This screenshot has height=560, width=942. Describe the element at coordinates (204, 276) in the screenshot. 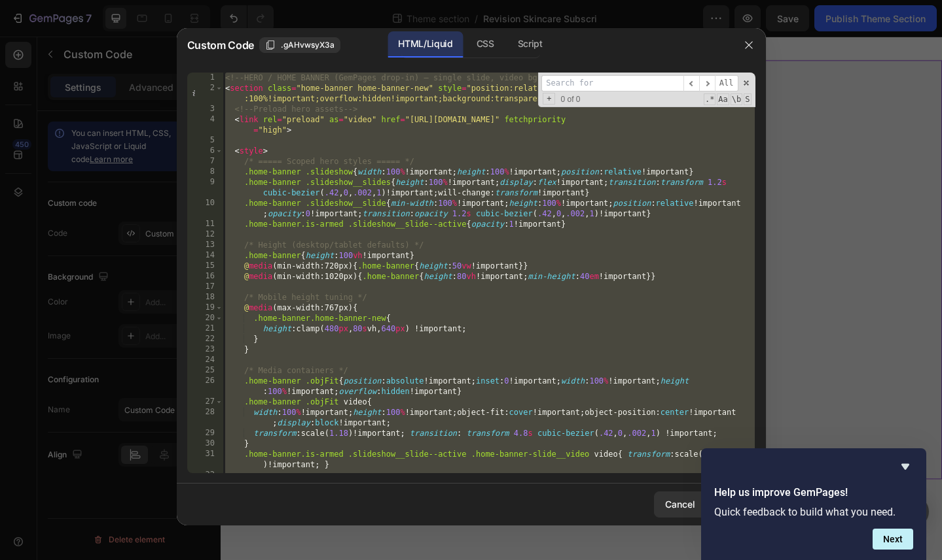

I see `div: 16` at that location.